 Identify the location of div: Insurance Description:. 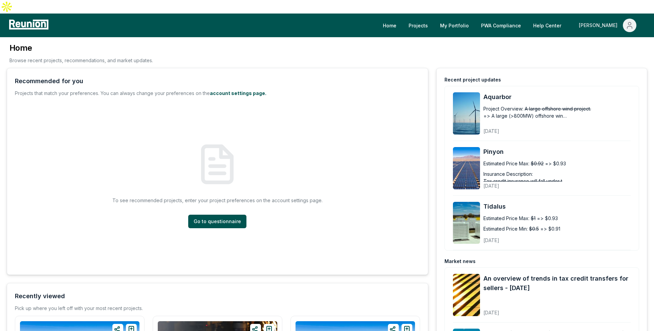
(508, 174).